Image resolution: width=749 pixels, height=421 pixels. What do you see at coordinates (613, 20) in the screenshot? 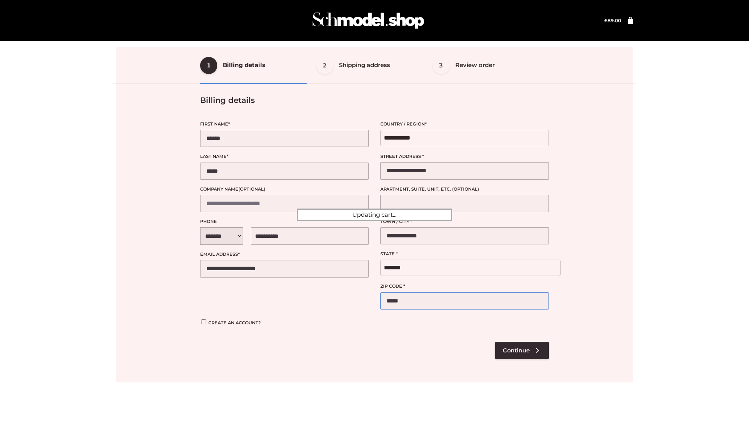
I see `bdi: 89.00` at bounding box center [613, 20].